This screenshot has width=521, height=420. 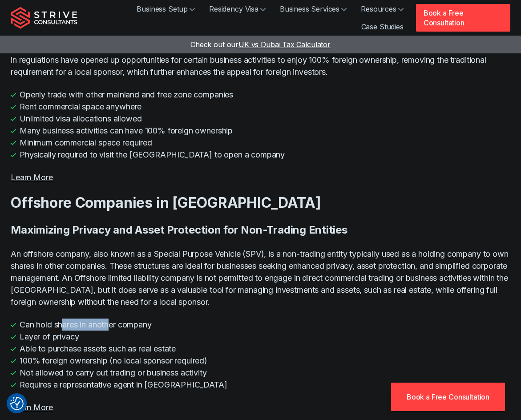 What do you see at coordinates (260, 230) in the screenshot?
I see `h4: Maximizing Privacy and Asset Protection for Non-Trading Entities` at bounding box center [260, 230].